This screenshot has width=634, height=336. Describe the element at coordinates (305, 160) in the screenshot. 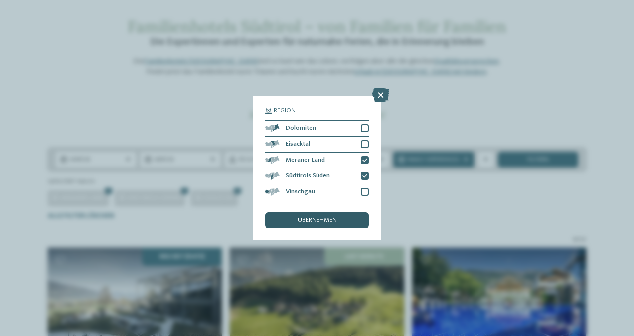

I see `span: Meraner Land` at that location.